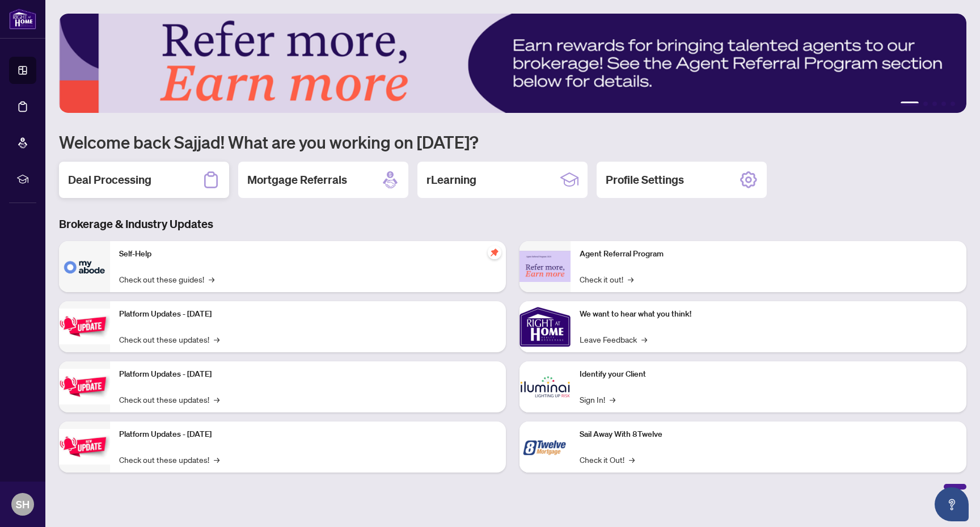 Image resolution: width=980 pixels, height=527 pixels. I want to click on span: pushpin, so click(494, 253).